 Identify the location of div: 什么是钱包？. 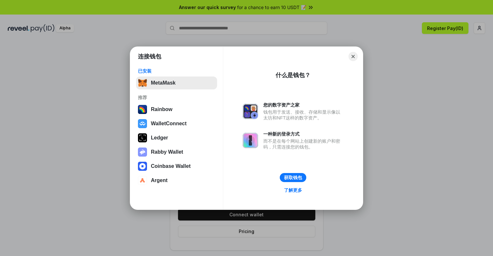
(293, 75).